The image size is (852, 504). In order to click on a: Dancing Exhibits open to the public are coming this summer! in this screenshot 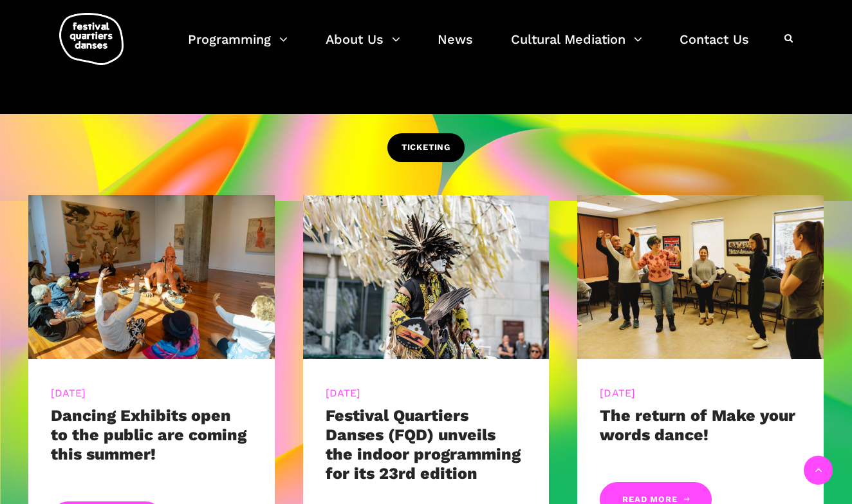, I will do `click(149, 434)`.